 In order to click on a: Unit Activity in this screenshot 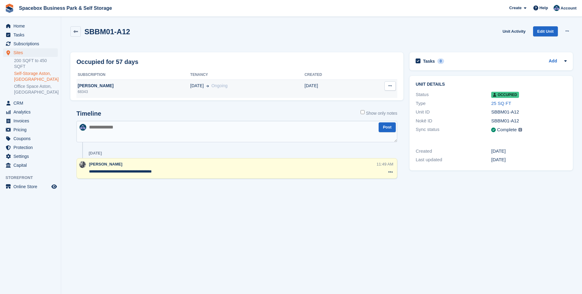, I will do `click(513, 31)`.